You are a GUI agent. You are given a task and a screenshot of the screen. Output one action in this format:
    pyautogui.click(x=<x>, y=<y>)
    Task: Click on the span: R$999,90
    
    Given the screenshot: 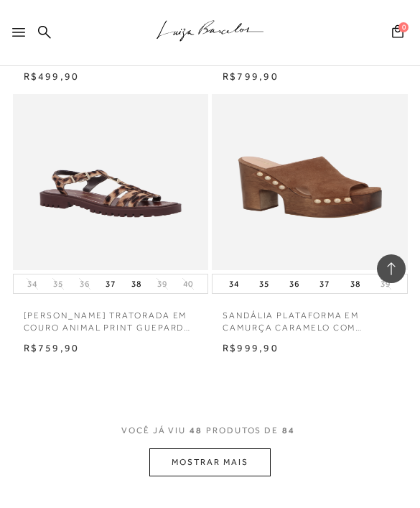 What is the action you would take?
    pyautogui.click(x=251, y=347)
    